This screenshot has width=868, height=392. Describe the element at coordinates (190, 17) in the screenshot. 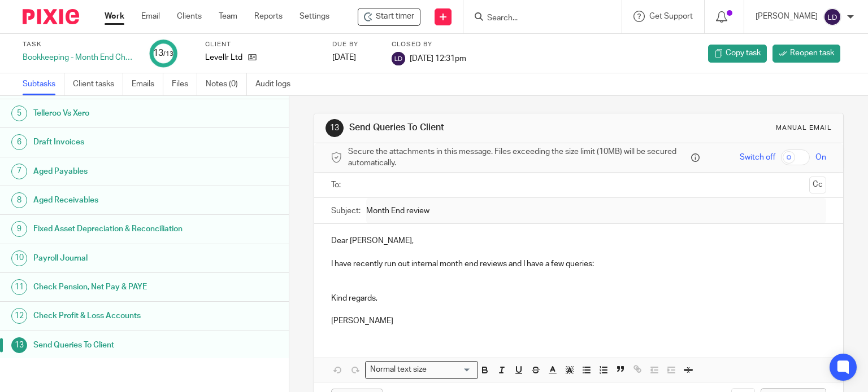

I see `a: Clients` at that location.